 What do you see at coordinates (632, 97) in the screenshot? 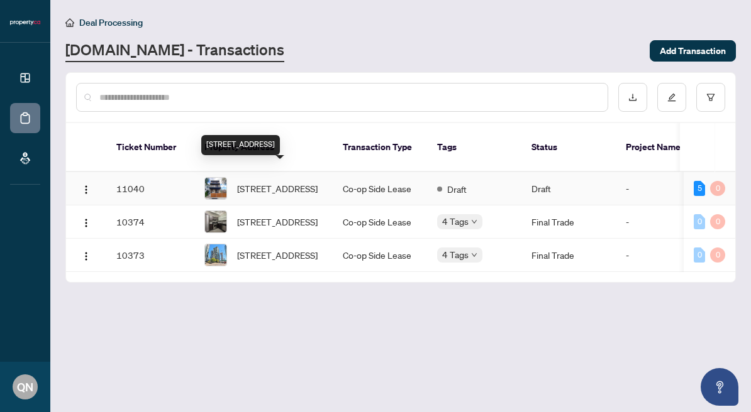
I see `span: download` at bounding box center [632, 97].